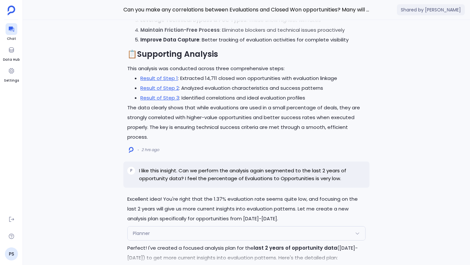  I want to click on a: Data Hub, so click(11, 53).